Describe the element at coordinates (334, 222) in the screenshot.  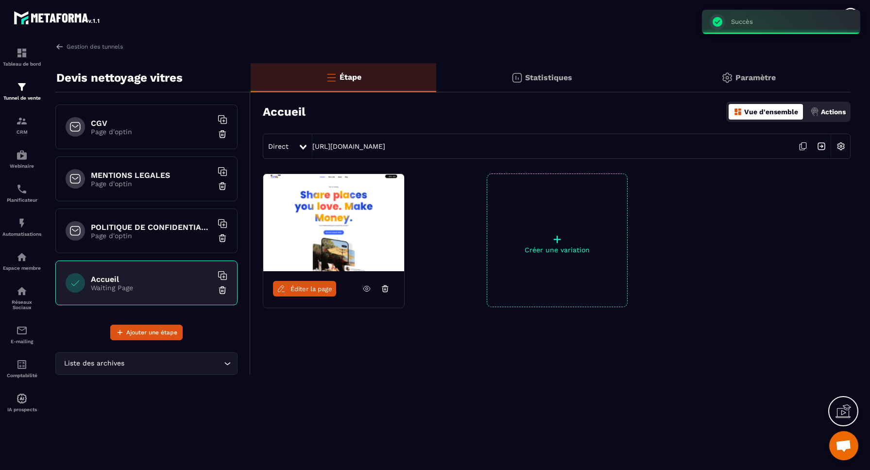
I see `img: image` at that location.